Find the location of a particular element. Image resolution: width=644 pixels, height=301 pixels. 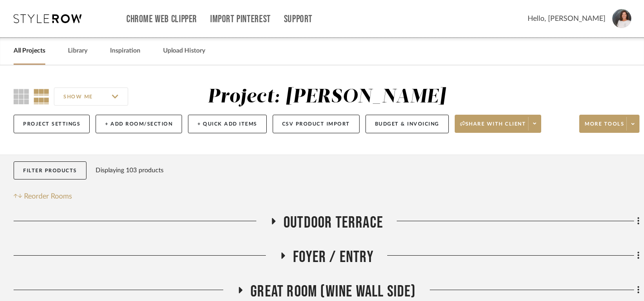

span: Reorder Rooms is located at coordinates (48, 196).